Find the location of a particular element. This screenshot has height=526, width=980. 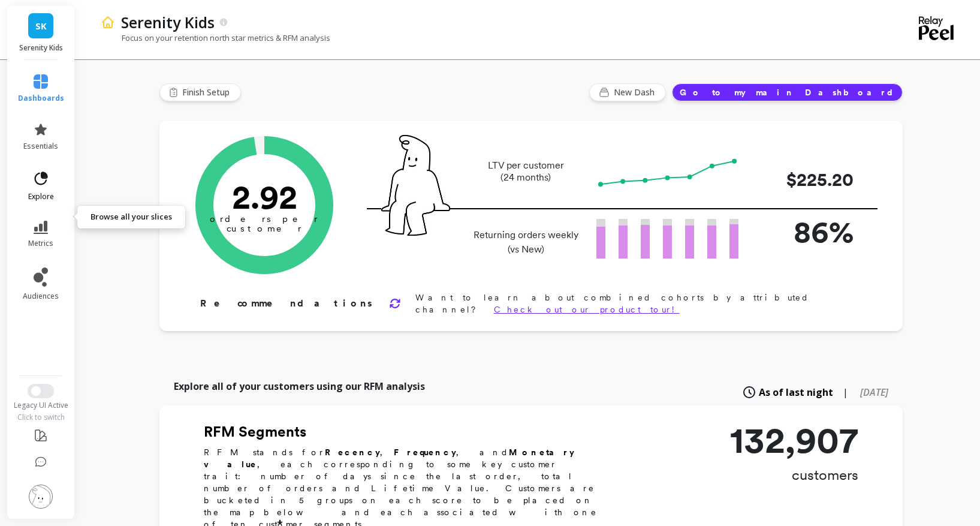

p: Explore all of your customers using our RFM analysis is located at coordinates (299, 386).